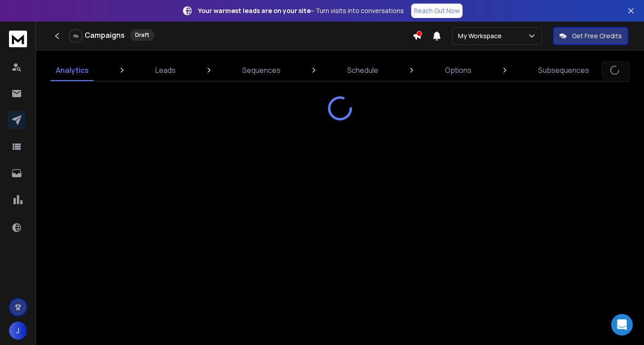 The height and width of the screenshot is (345, 644). Describe the element at coordinates (261, 70) in the screenshot. I see `p: Sequences` at that location.